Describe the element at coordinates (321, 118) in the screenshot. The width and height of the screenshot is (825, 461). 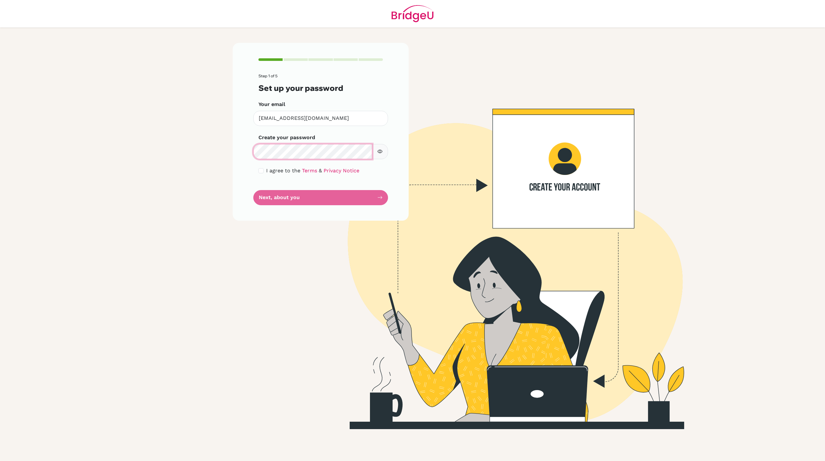
I see `input: Insert your email*` at that location.